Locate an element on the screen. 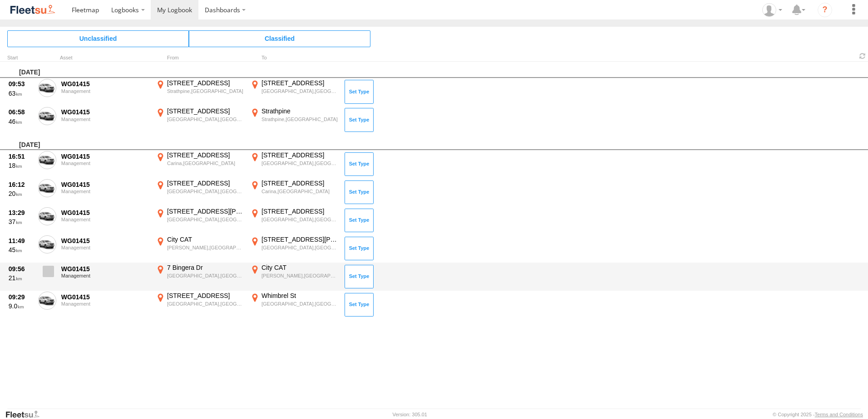 This screenshot has height=419, width=868. div: 11:49 is located at coordinates (21, 241).